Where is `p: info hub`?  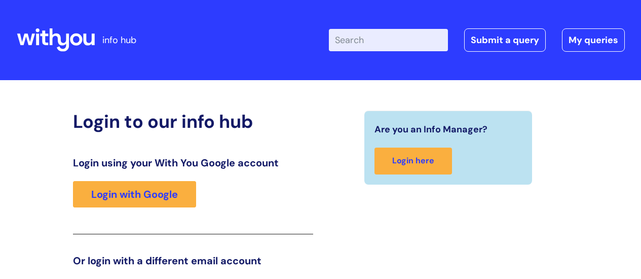 p: info hub is located at coordinates (119, 40).